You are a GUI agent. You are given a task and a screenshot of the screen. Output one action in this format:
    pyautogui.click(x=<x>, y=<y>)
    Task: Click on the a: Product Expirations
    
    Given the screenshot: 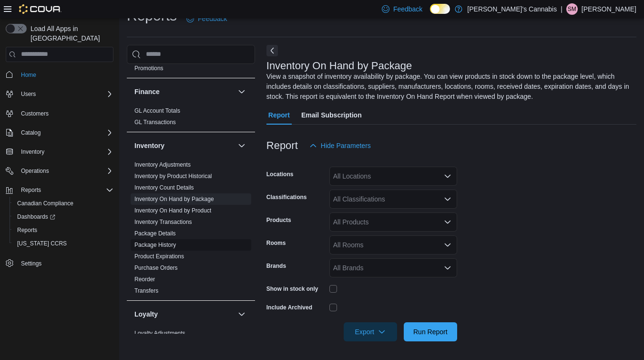 What is the action you would take?
    pyautogui.click(x=159, y=256)
    